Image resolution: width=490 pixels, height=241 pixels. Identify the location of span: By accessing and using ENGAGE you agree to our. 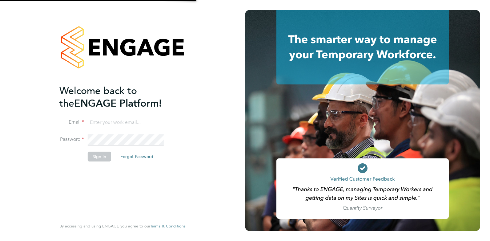
(122, 225).